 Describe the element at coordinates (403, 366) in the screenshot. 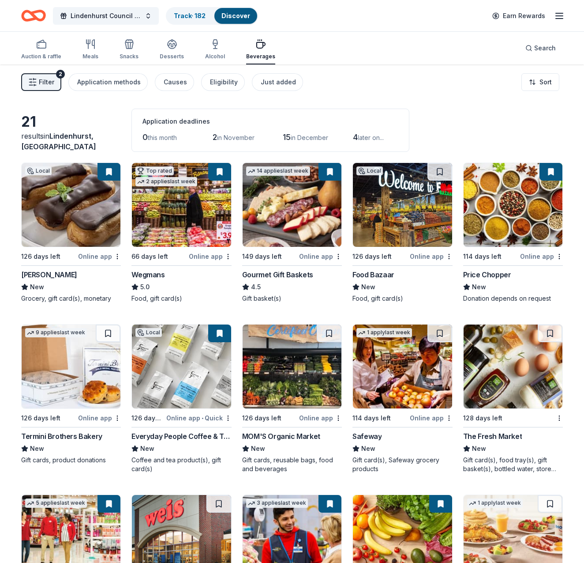

I see `img: Image for Safeway` at that location.